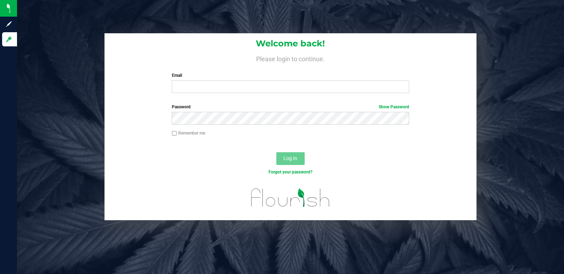  What do you see at coordinates (291, 172) in the screenshot?
I see `a: Forgot your password?` at bounding box center [291, 172].